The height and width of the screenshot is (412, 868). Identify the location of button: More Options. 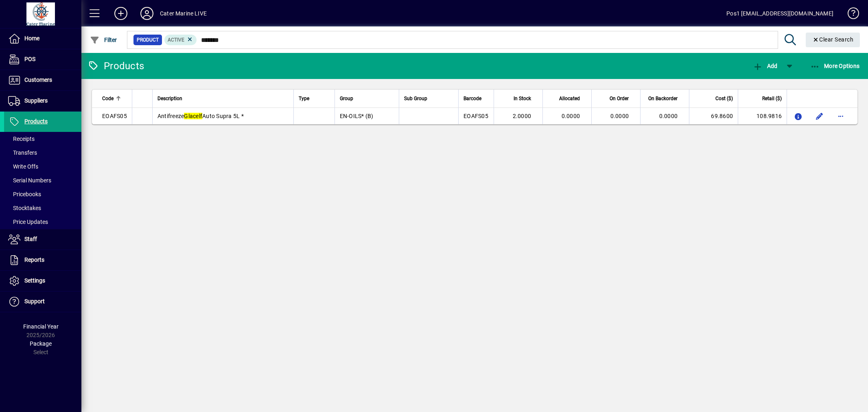
(835, 66).